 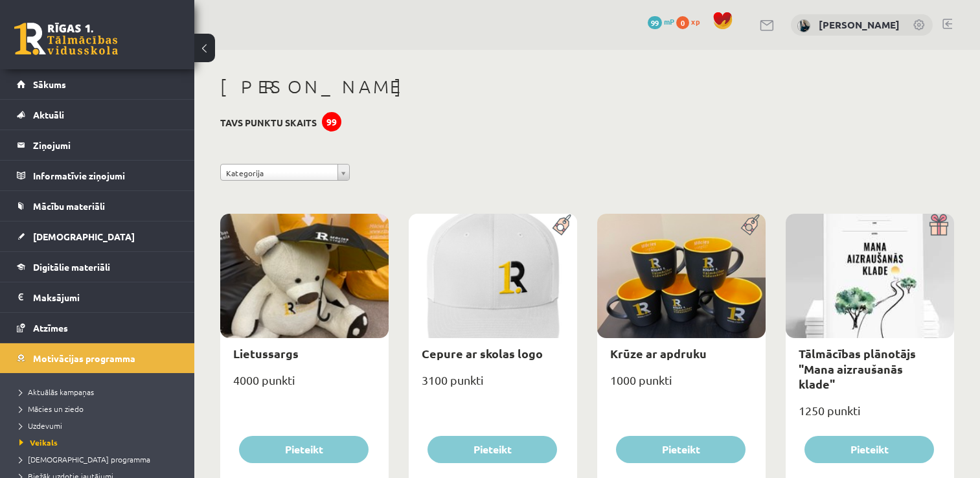 I want to click on a: Informatīvie ziņojumi, so click(x=97, y=175).